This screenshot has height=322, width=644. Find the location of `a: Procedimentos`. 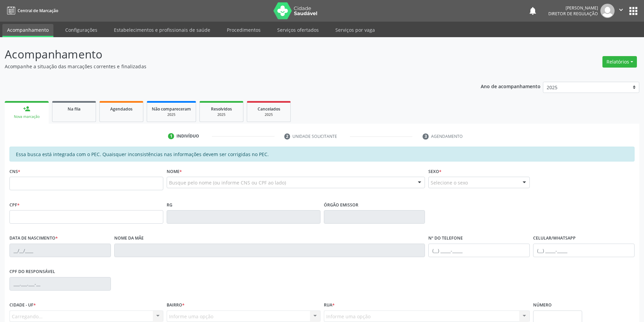

a: Procedimentos is located at coordinates (244, 30).